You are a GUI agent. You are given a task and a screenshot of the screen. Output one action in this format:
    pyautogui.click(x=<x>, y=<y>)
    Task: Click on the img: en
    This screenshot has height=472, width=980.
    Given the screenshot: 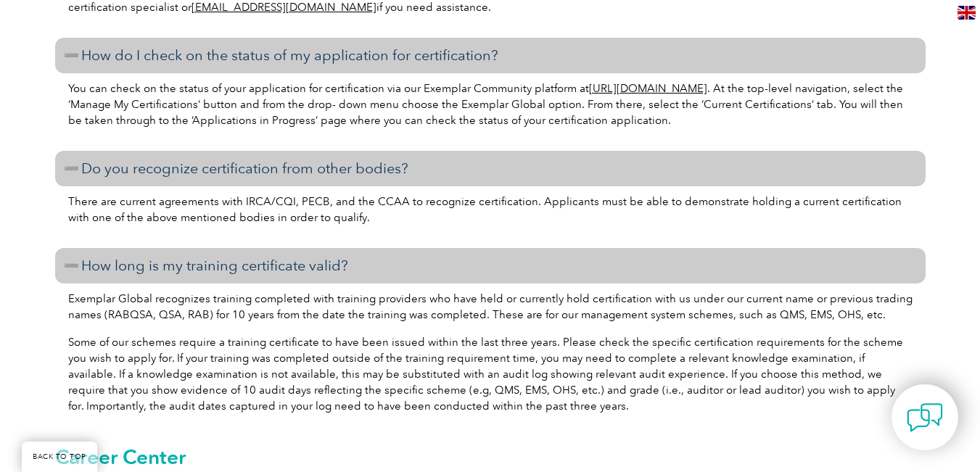 What is the action you would take?
    pyautogui.click(x=966, y=12)
    